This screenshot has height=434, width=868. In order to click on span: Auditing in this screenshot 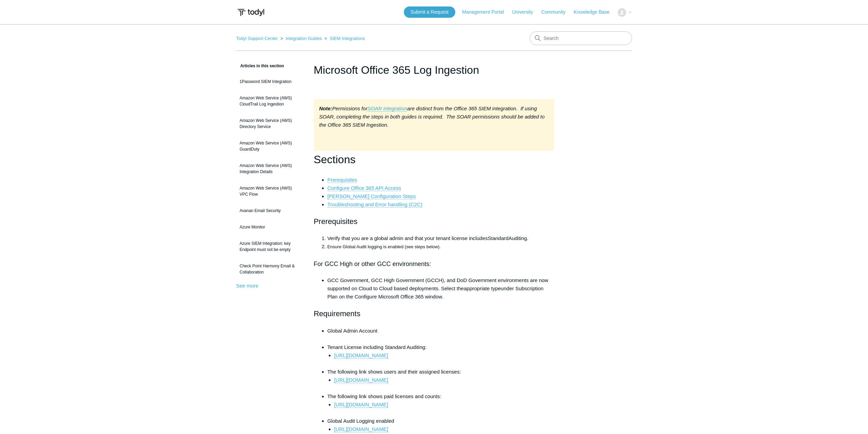, I will do `click(518, 238)`.